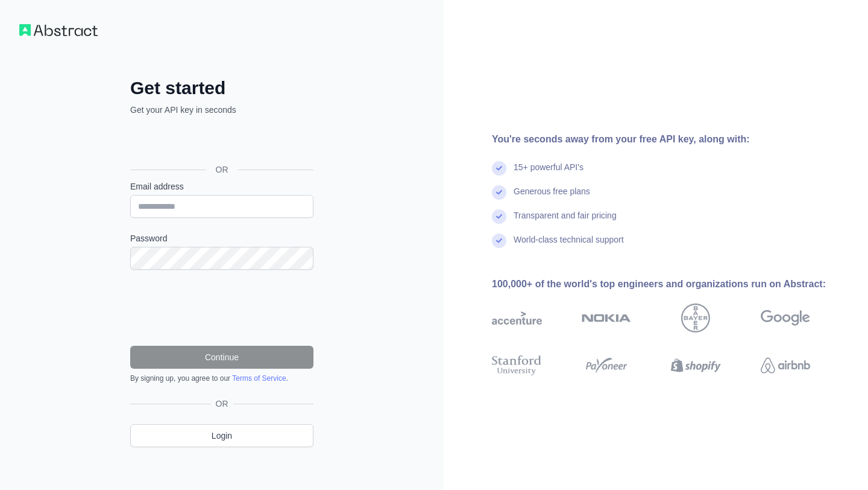  Describe the element at coordinates (552, 198) in the screenshot. I see `div: Generous free plans` at that location.